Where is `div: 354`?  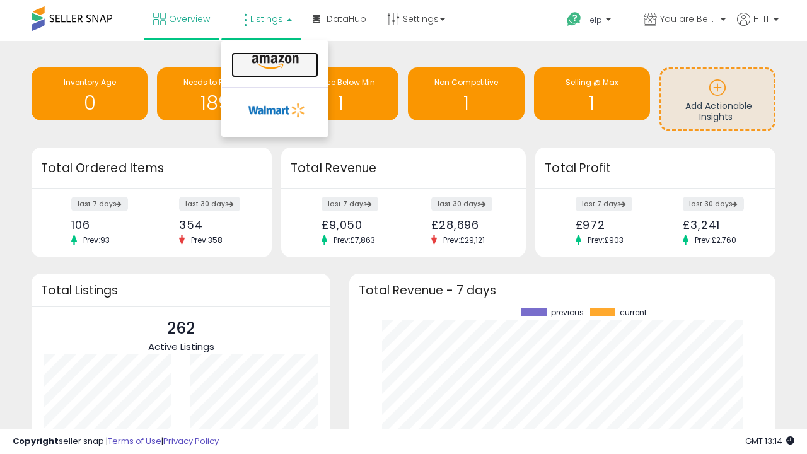 div: 354 is located at coordinates (214, 225).